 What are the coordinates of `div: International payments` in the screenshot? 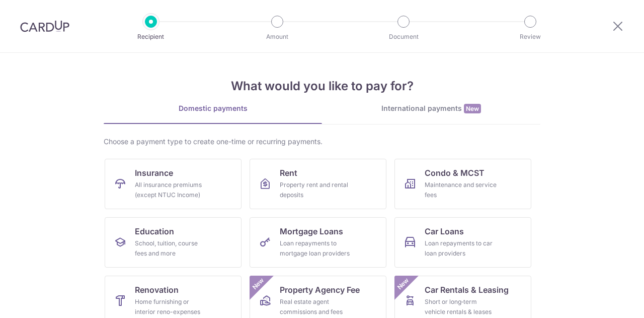 It's located at (432, 108).